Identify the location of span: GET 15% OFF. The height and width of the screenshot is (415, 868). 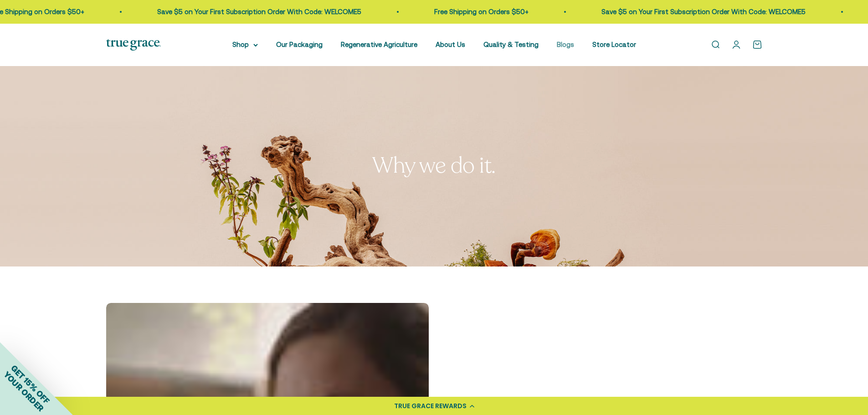
(30, 384).